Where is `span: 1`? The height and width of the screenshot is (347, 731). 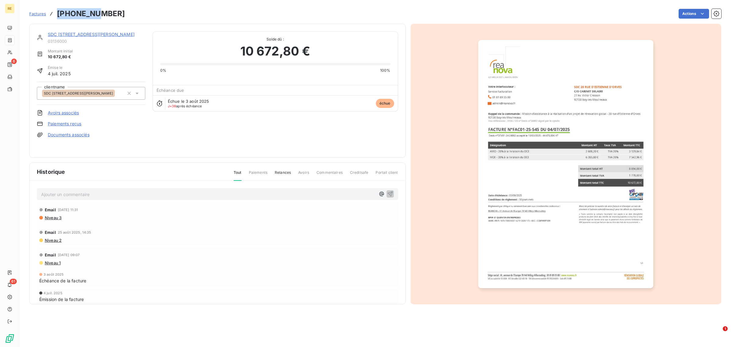
span: 1 is located at coordinates (726, 329).